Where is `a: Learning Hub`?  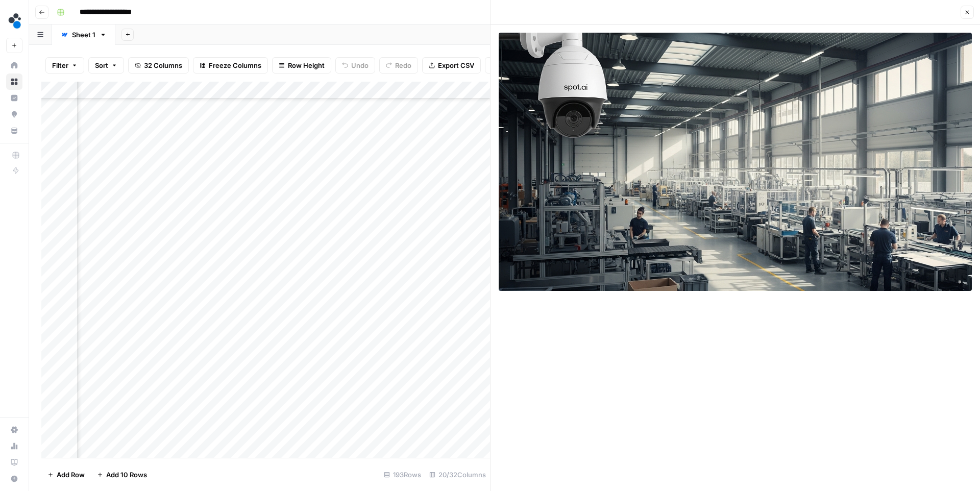 a: Learning Hub is located at coordinates (14, 462).